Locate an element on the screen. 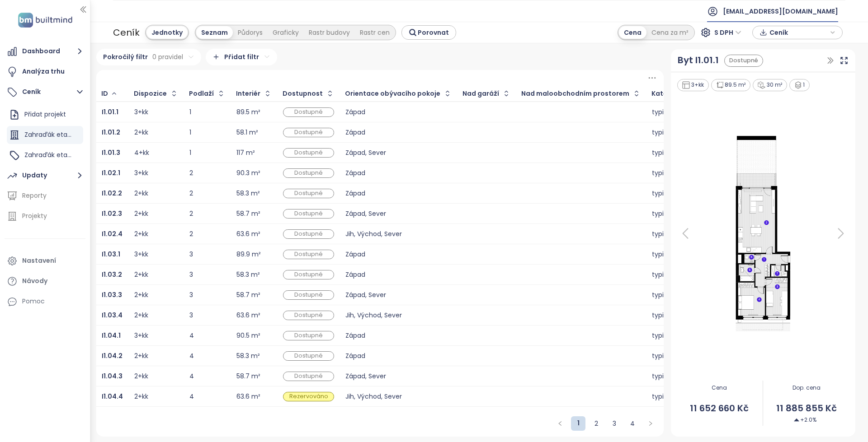  a: Návody is located at coordinates (45, 282).